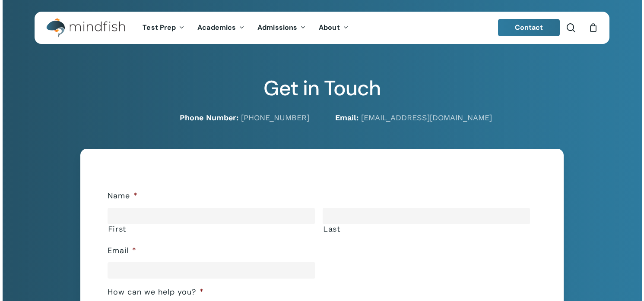  I want to click on label: Last, so click(426, 229).